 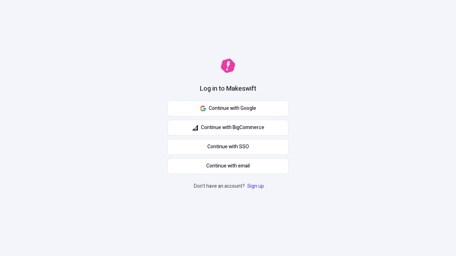 I want to click on span: Continue with BigCommerce, so click(x=232, y=128).